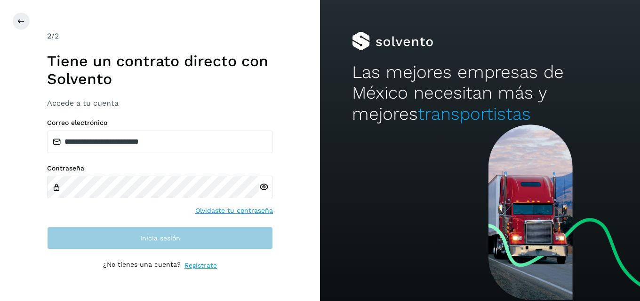 This screenshot has width=640, height=301. Describe the element at coordinates (160, 103) in the screenshot. I see `h3: Accede a tu cuenta` at that location.